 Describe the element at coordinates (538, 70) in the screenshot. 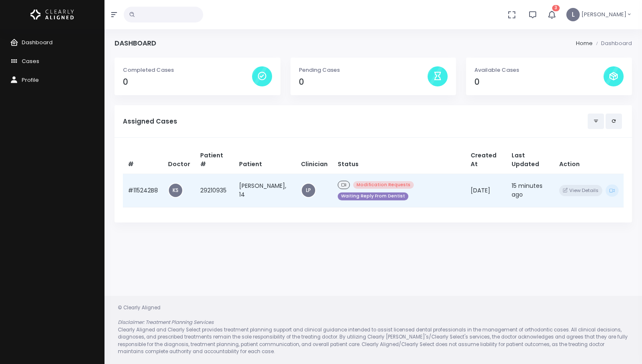

I see `p: Available Cases` at that location.